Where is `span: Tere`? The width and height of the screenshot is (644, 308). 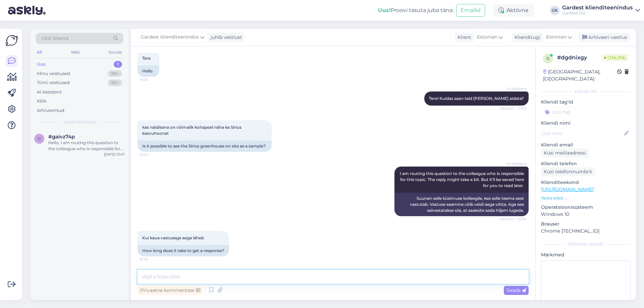 span: Tere is located at coordinates (146, 58).